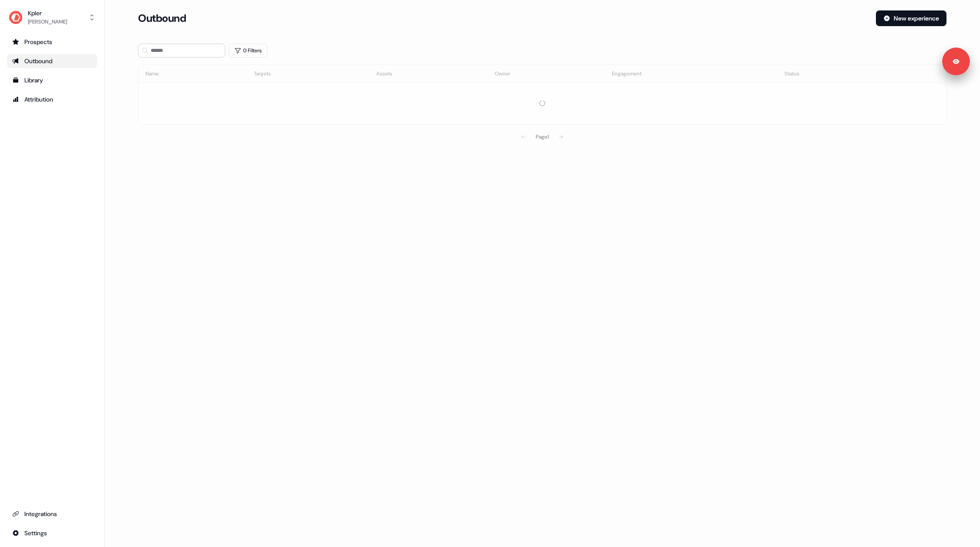 Image resolution: width=980 pixels, height=547 pixels. Describe the element at coordinates (162, 18) in the screenshot. I see `h3: Outbound` at that location.